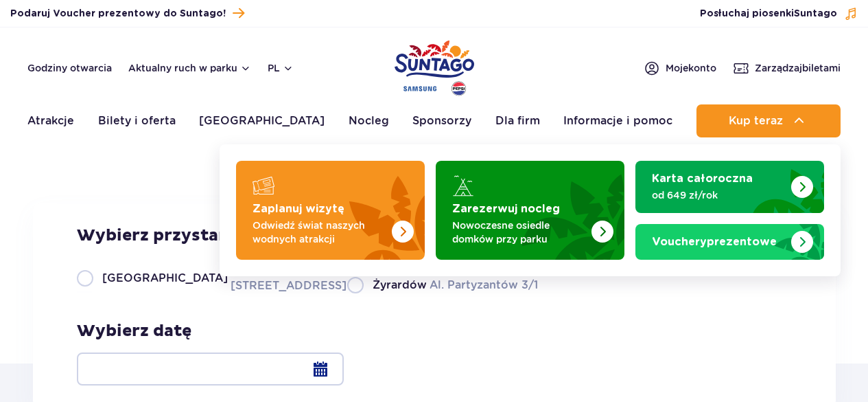 Image resolution: width=868 pixels, height=402 pixels. I want to click on a: Dla firm, so click(517, 121).